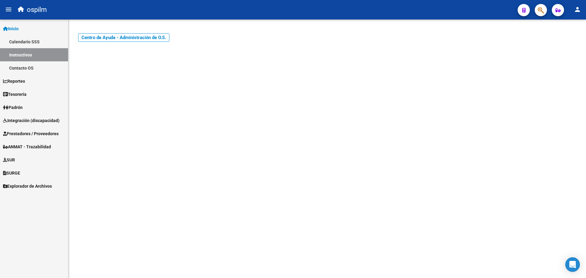  What do you see at coordinates (577, 9) in the screenshot?
I see `mat-icon: person` at bounding box center [577, 9].